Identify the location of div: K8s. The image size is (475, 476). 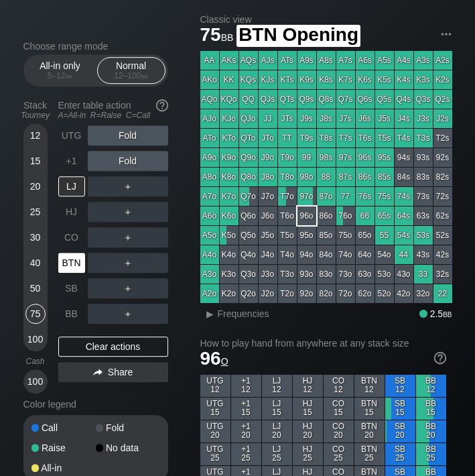
(326, 80).